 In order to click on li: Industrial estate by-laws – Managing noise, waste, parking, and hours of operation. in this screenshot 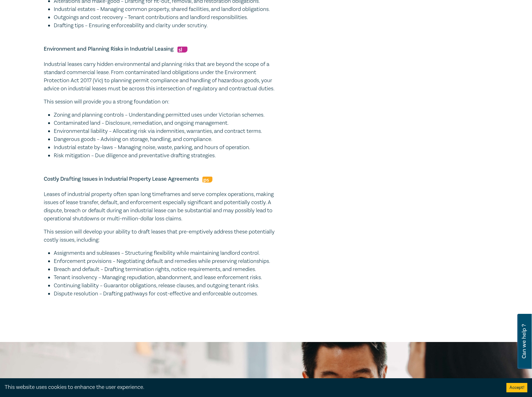, I will do `click(168, 147)`.